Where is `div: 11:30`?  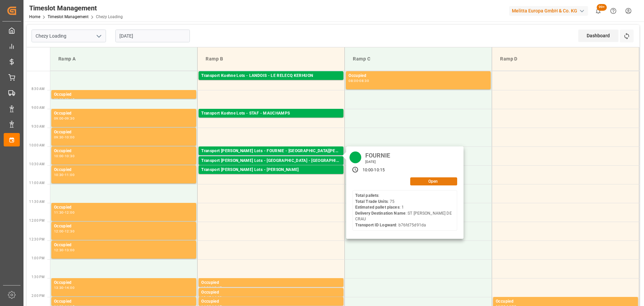
div: 11:30 is located at coordinates (58, 213).